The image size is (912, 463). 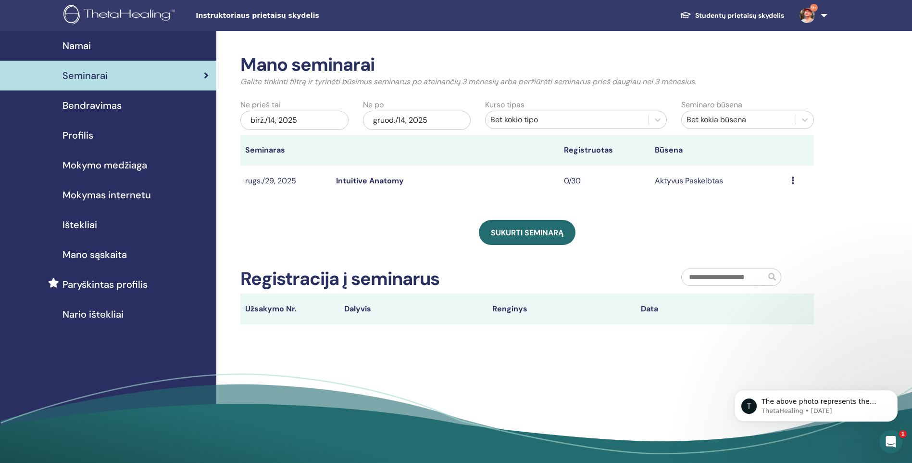 I want to click on div: message notification from ThetaHealing, 3w ago. The above photo represents the seminars you will ..., so click(x=96, y=36).